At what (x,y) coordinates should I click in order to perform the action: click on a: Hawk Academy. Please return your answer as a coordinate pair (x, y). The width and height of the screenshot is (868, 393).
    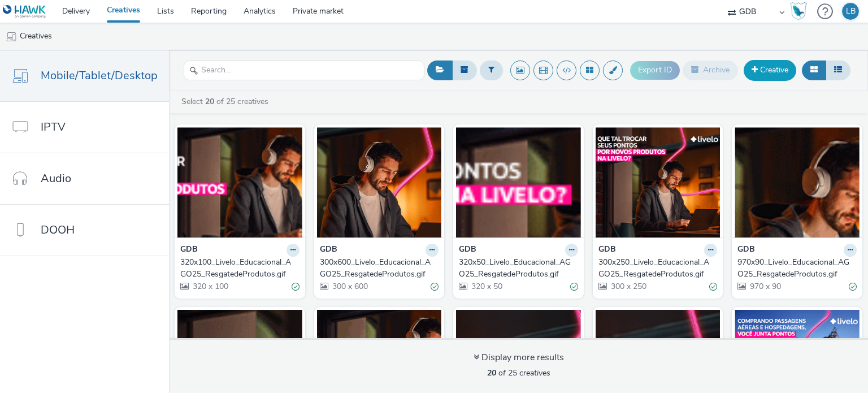
    Looking at the image, I should click on (801, 11).